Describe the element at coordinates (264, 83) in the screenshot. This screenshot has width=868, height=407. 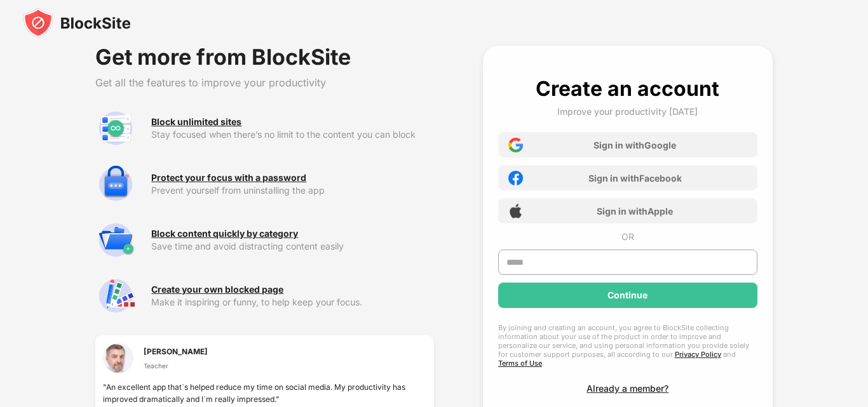
I see `div: Get all the features to improve your productivity` at that location.